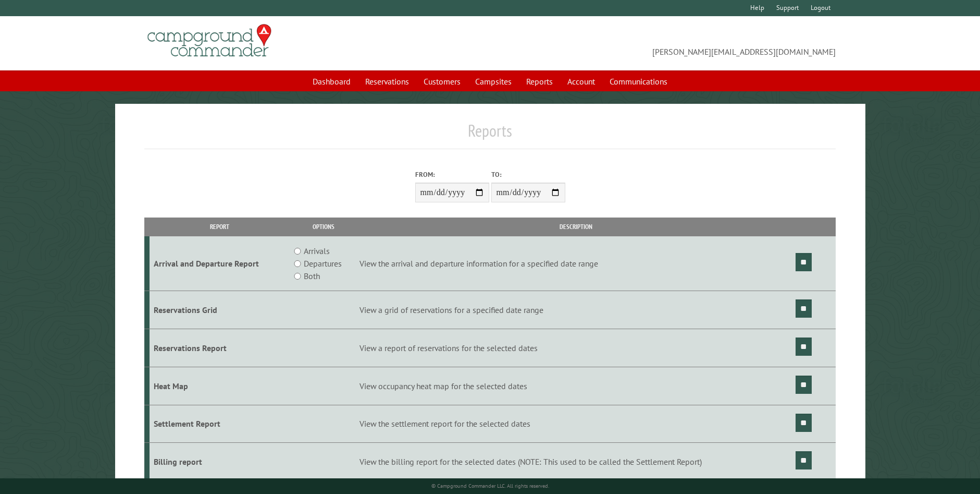 This screenshot has width=980, height=494. What do you see at coordinates (576, 424) in the screenshot?
I see `td: View the settlement report for the selected dates` at bounding box center [576, 424].